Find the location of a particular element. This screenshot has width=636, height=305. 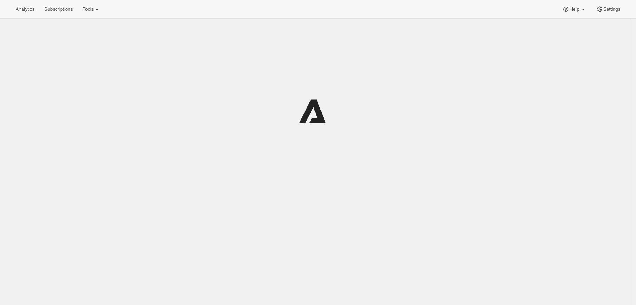

button: Help is located at coordinates (574, 9).